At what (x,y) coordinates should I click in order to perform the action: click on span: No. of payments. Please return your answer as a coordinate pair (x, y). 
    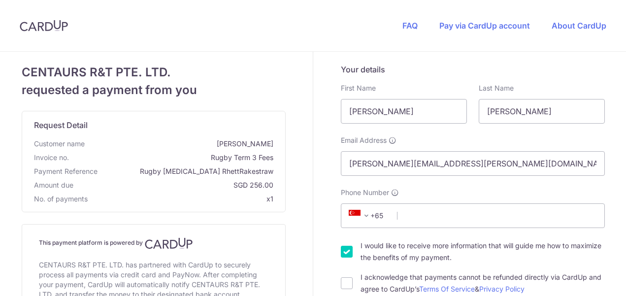
    Looking at the image, I should click on (61, 199).